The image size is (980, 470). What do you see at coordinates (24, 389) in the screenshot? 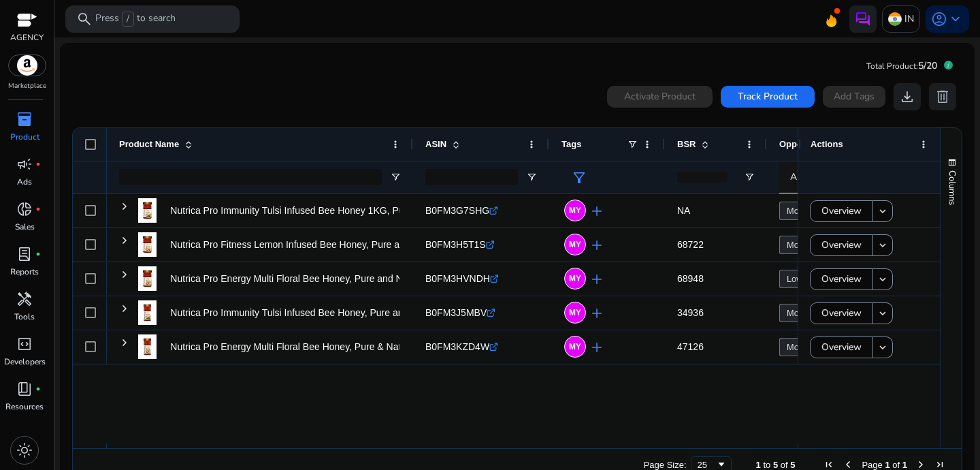
I see `span: book_4` at bounding box center [24, 389].